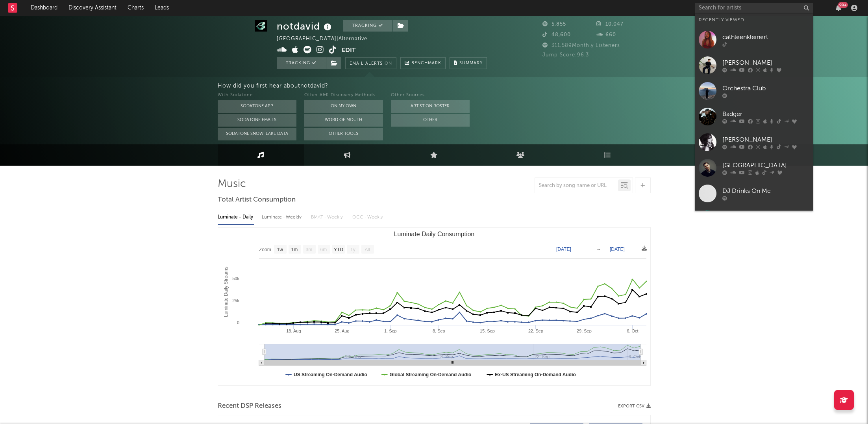 The width and height of the screenshot is (868, 424). Describe the element at coordinates (367, 250) in the screenshot. I see `text: All` at that location.